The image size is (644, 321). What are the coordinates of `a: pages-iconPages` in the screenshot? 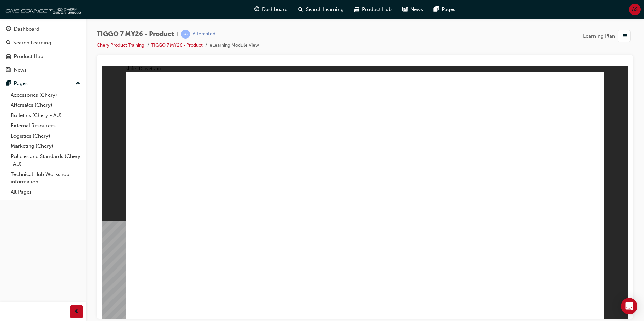 It's located at (444, 9).